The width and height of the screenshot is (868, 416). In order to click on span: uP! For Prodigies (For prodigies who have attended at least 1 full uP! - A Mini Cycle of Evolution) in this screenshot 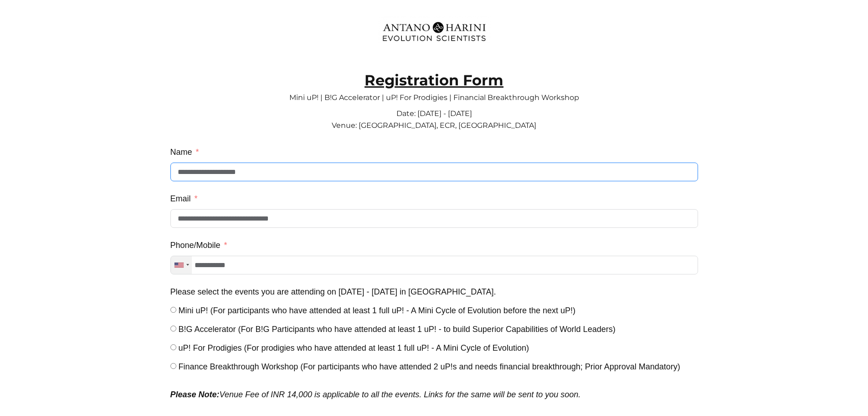, I will do `click(354, 348)`.